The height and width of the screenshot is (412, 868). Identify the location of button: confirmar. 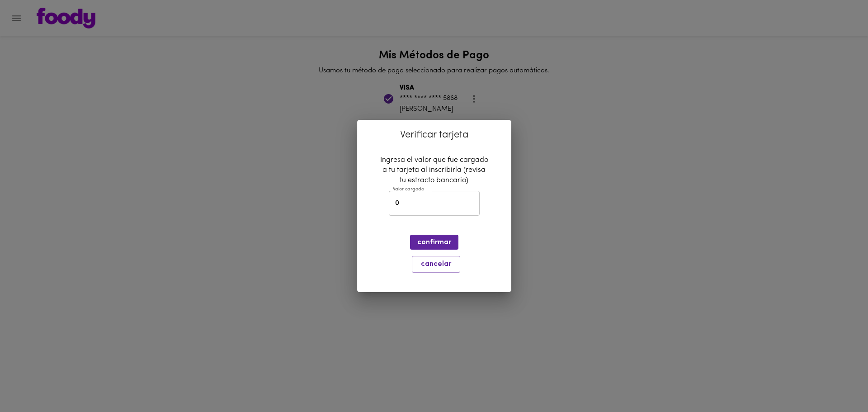
(434, 242).